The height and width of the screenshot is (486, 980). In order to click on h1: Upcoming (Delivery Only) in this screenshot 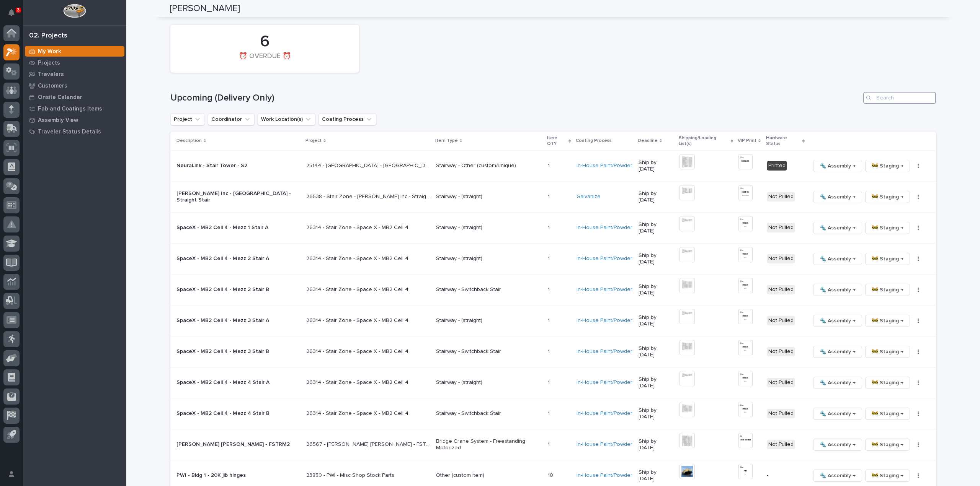, I will do `click(515, 98)`.